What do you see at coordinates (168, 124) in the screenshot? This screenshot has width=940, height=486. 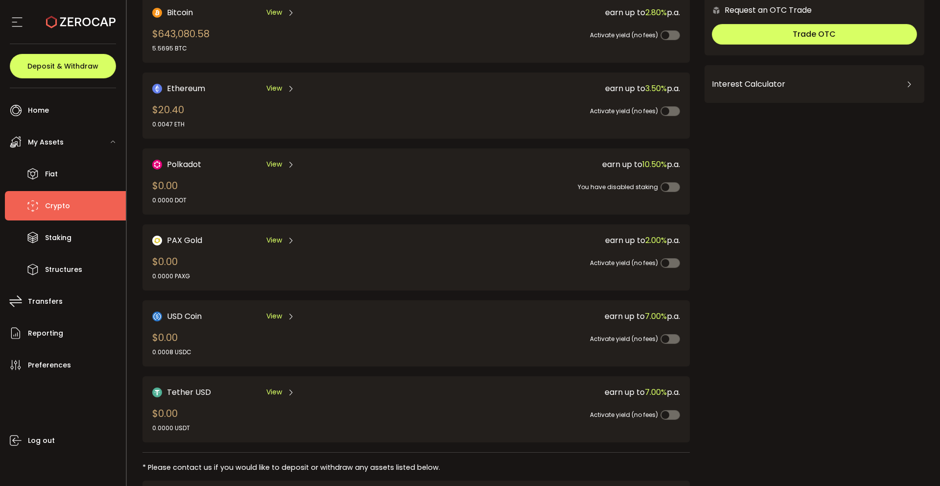 I see `div: 0.0047 ETH` at bounding box center [168, 124].